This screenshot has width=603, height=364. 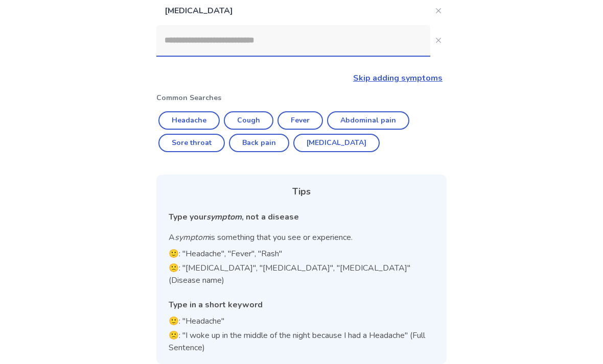 I want to click on button: Headache, so click(x=189, y=120).